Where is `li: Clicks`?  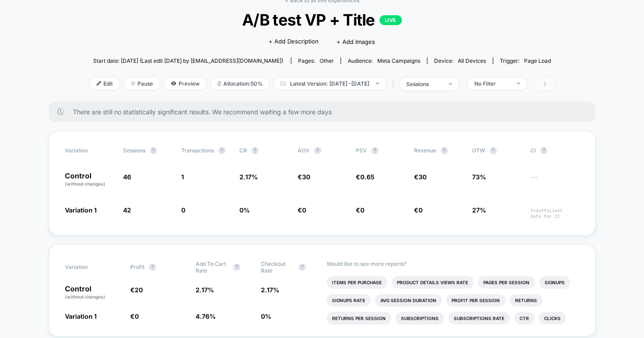
li: Clicks is located at coordinates (552, 318).